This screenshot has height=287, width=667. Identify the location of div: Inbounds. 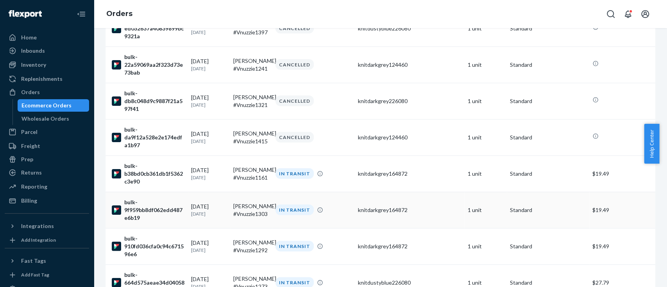
(33, 51).